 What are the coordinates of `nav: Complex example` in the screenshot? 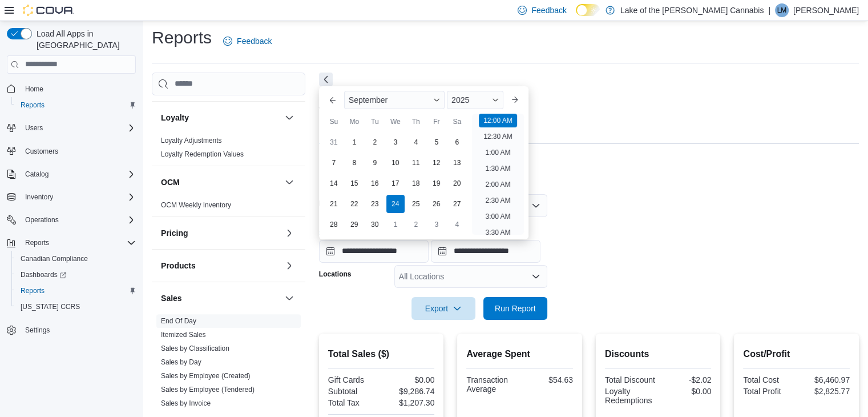 It's located at (72, 222).